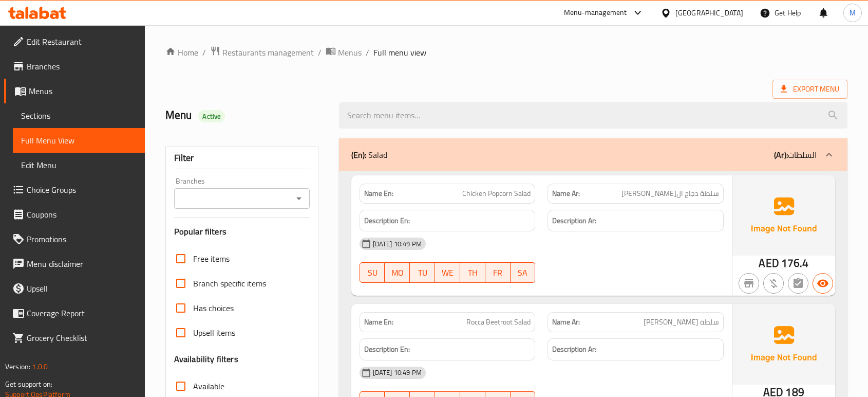  I want to click on button: TH, so click(473, 273).